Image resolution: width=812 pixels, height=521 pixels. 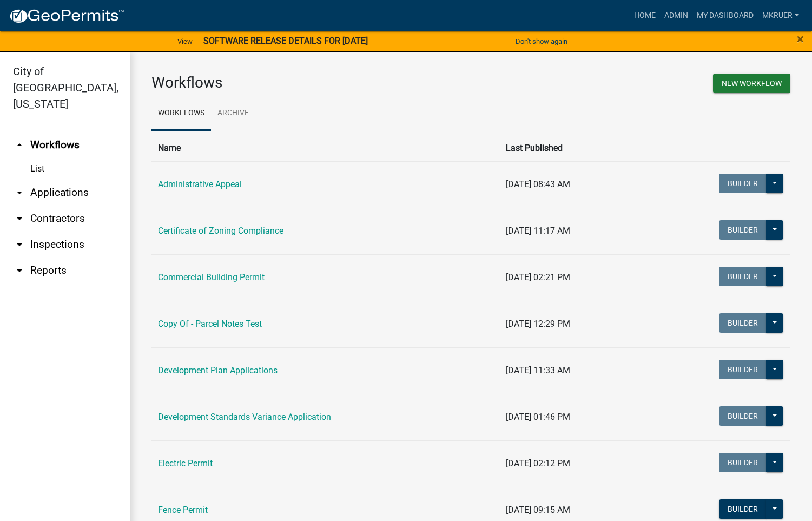 What do you see at coordinates (183, 509) in the screenshot?
I see `a: Fence Permit` at bounding box center [183, 509].